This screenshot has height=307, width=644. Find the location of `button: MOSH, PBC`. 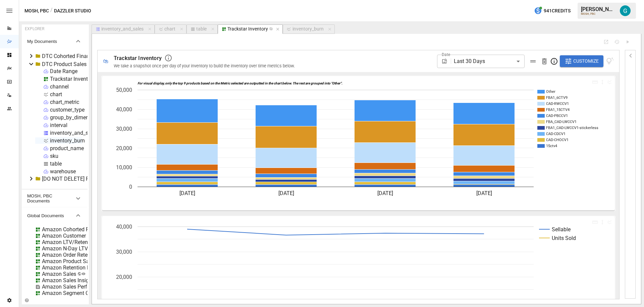

button: MOSH, PBC is located at coordinates (36, 11).